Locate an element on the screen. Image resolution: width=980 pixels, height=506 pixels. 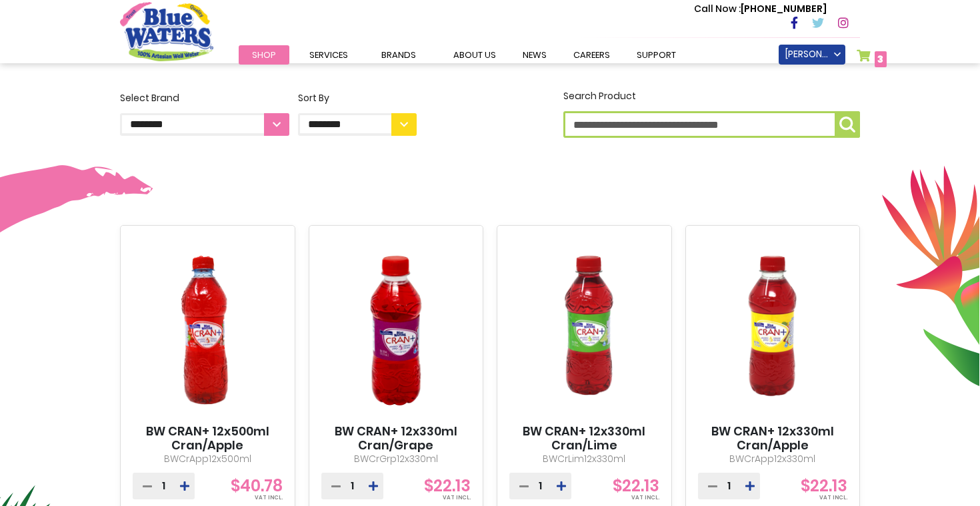
p: BWCrApp12x500ml is located at coordinates (207, 459).